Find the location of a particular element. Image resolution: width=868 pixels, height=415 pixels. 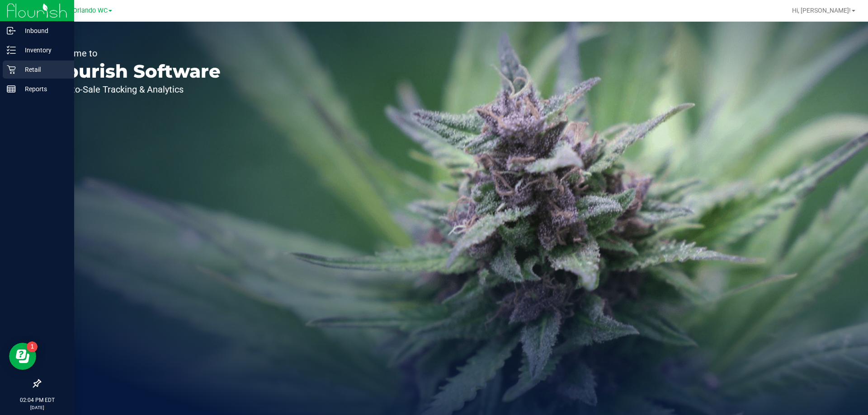

inline-svg: Retail is located at coordinates (12, 70).